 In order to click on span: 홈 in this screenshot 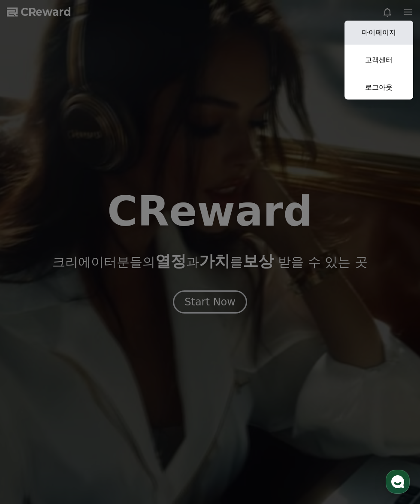, I will do `click(29, 288)`.